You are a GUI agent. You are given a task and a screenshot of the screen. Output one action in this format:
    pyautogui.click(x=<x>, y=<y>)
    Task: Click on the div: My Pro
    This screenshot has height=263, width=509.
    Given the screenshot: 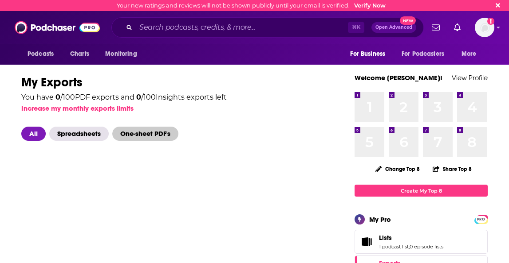 What is the action you would take?
    pyautogui.click(x=380, y=219)
    